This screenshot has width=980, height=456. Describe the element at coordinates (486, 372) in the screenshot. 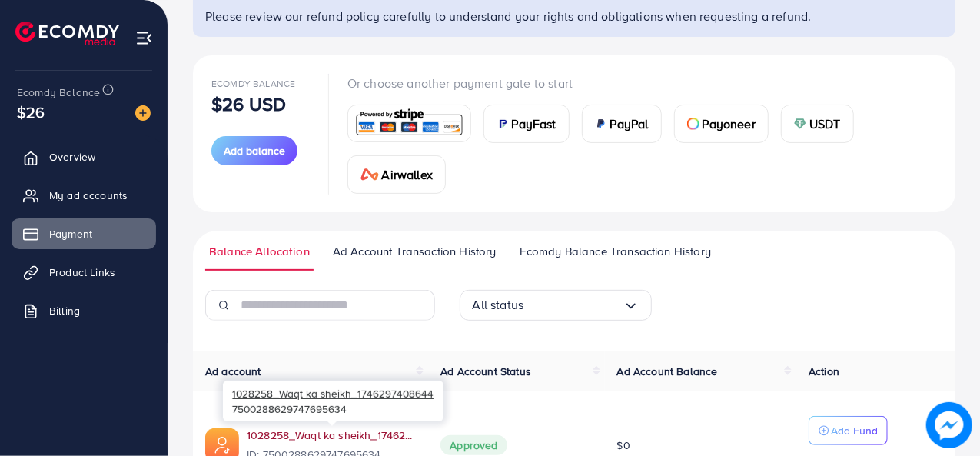

I see `span: Ad Account Status` at that location.